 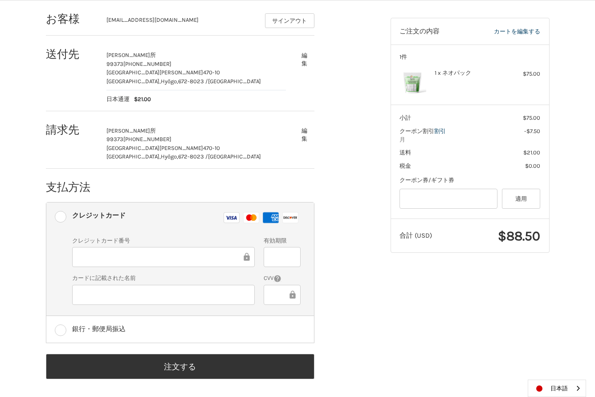 I want to click on div: クーポン券/ギフト券, so click(x=470, y=180).